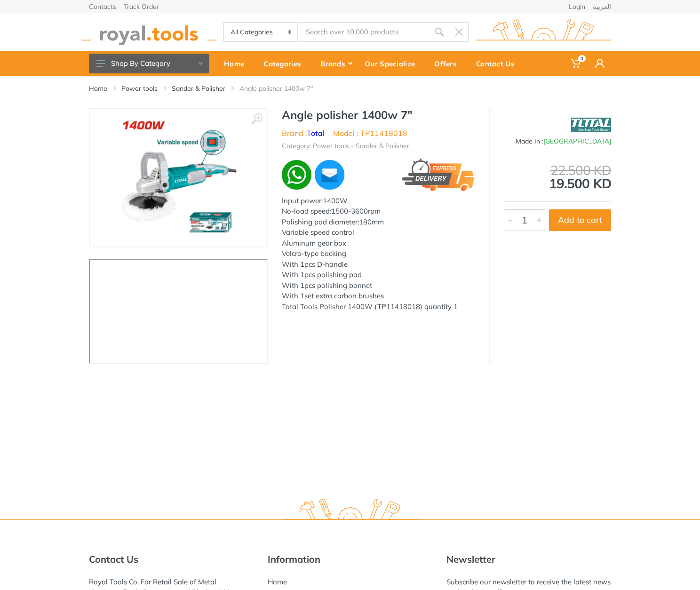 The width and height of the screenshot is (700, 590). Describe the element at coordinates (577, 6) in the screenshot. I see `a: Login` at that location.